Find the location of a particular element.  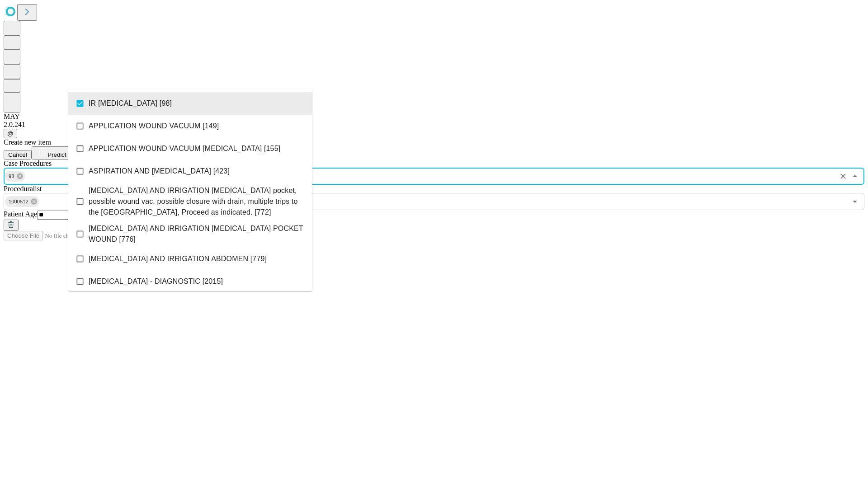

div: 98 is located at coordinates (15, 176).